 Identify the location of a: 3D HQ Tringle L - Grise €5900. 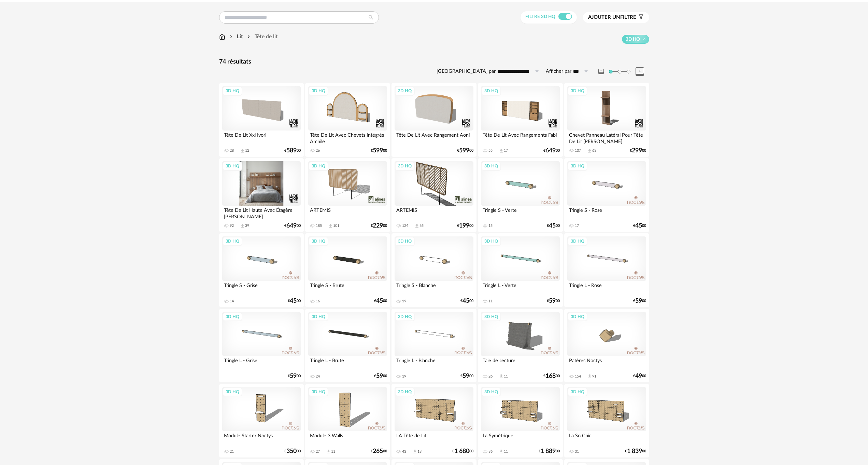
(261, 346).